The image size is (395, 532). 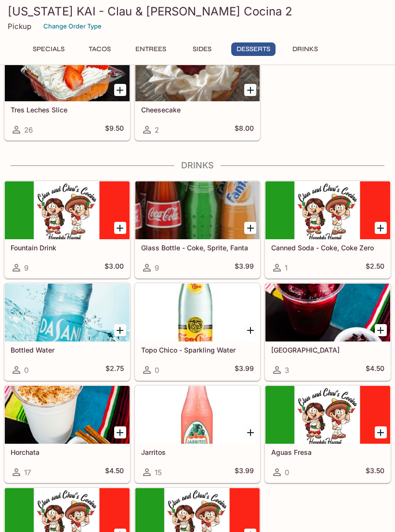 I want to click on button: Add Canned Soda - Coke, Coke Zero, so click(x=381, y=227).